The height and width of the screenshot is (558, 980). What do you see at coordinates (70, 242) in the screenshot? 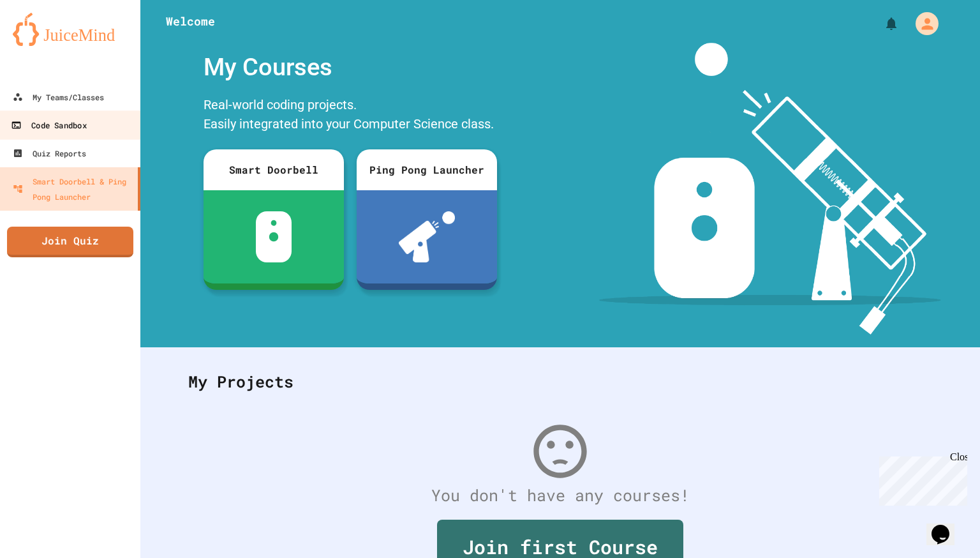
I see `a: Join Quiz` at bounding box center [70, 242].